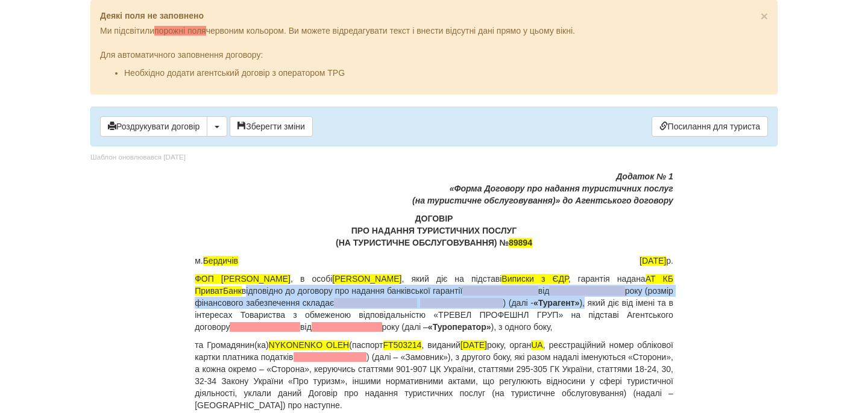  Describe the element at coordinates (520, 243) in the screenshot. I see `span: 89894` at that location.